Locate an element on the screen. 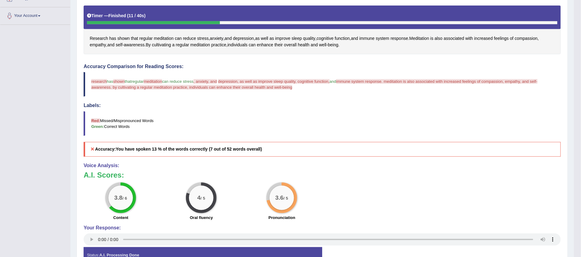  h4: Your Response: is located at coordinates (322, 227).